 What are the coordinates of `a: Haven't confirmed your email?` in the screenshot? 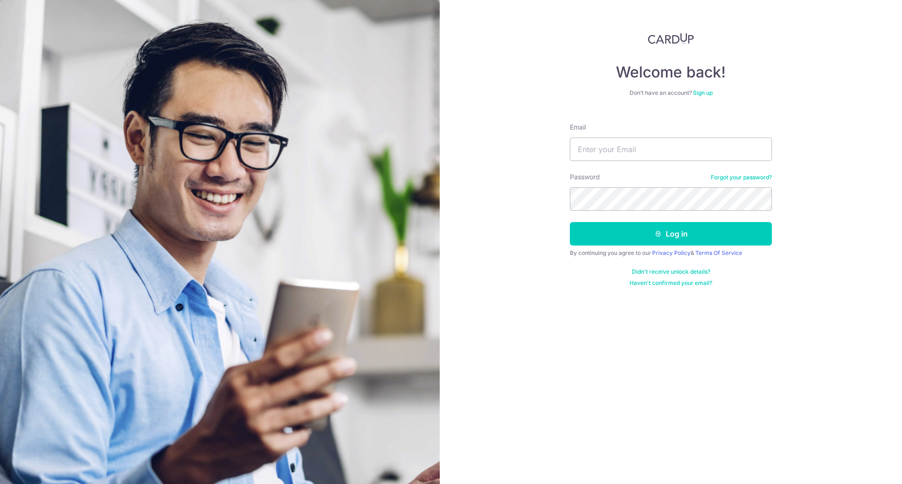 It's located at (671, 283).